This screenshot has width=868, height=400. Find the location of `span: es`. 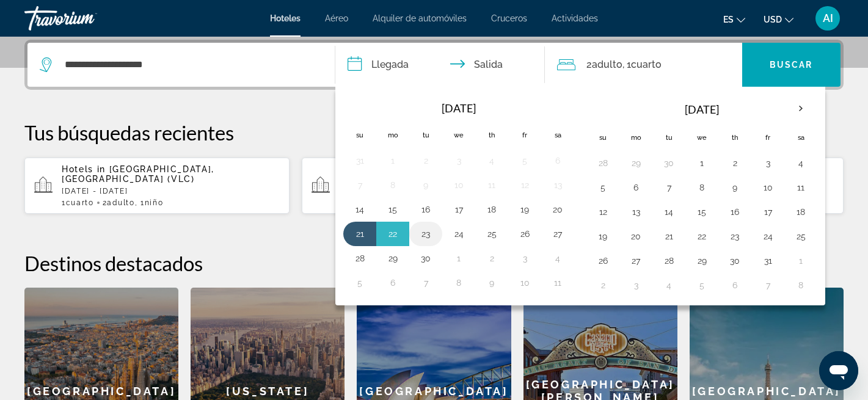

span: es is located at coordinates (728, 19).